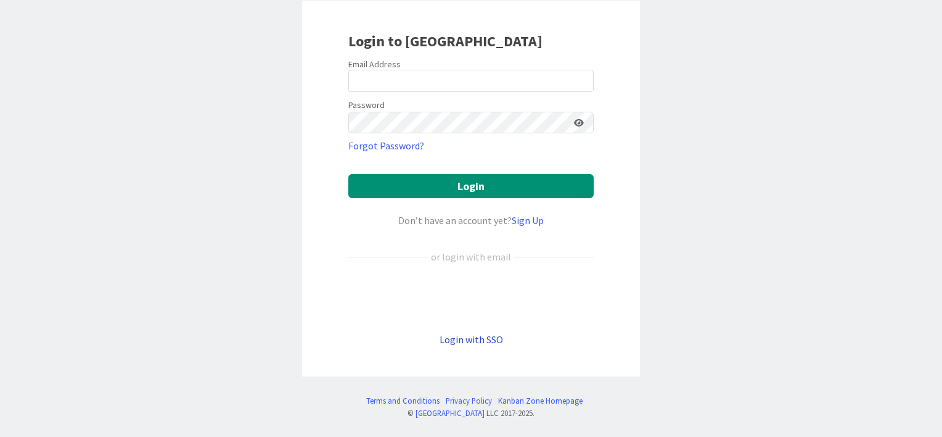 The height and width of the screenshot is (437, 942). Describe the element at coordinates (374, 64) in the screenshot. I see `label: Email Address` at that location.